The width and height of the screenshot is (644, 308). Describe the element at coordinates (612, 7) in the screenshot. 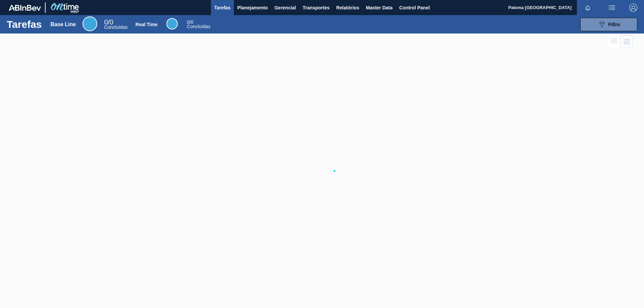

I see `img: userActions` at that location.